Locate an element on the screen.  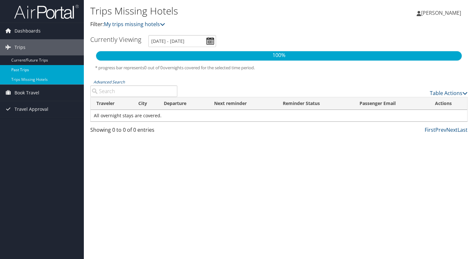
a: My trips missing hotels is located at coordinates (134, 24).